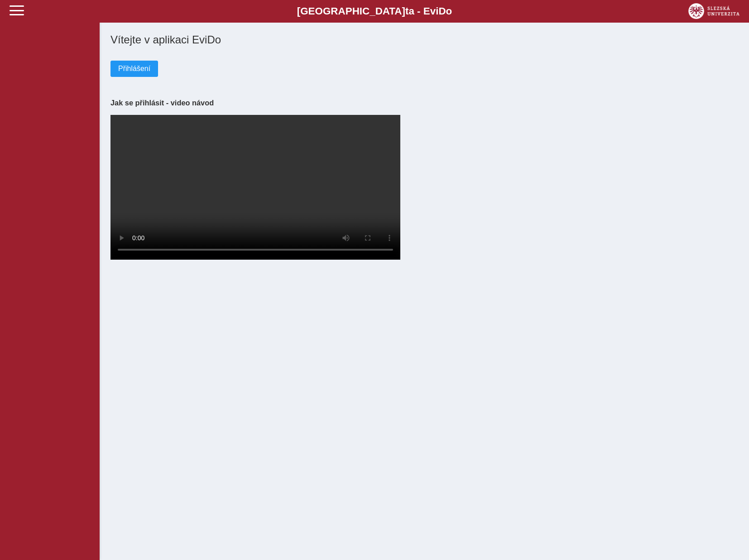 This screenshot has height=560, width=749. What do you see at coordinates (134, 69) in the screenshot?
I see `span: Přihlášení` at bounding box center [134, 69].